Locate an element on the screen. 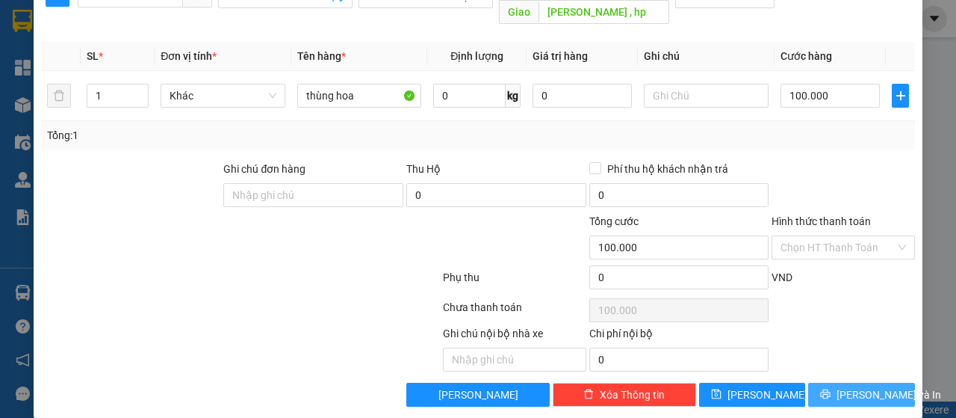 The image size is (956, 418). button: delete is located at coordinates (59, 96).